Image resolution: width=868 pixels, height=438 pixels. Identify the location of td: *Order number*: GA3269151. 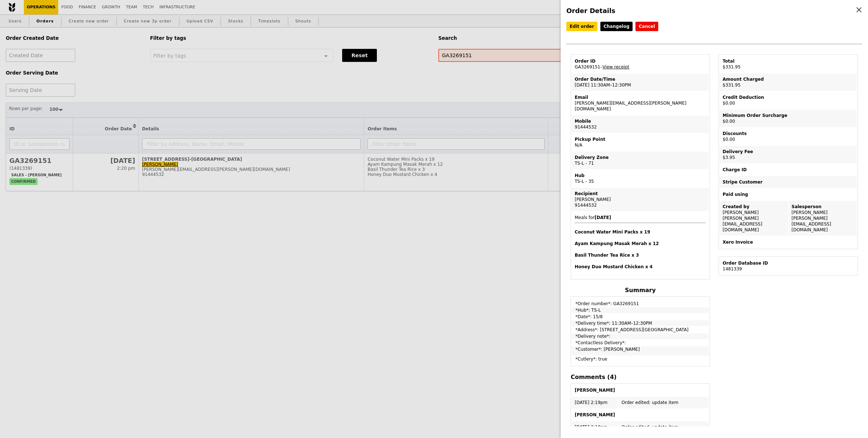
(640, 302).